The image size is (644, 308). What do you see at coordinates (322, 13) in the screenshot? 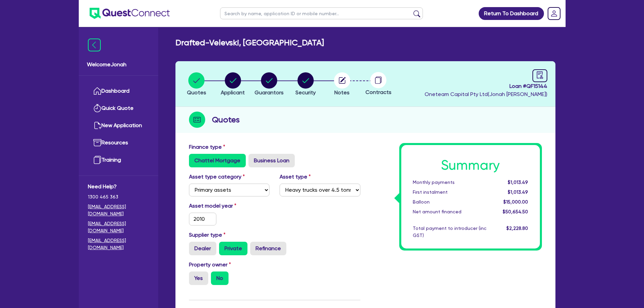
I see `input: Search by name, application ID or mobile number...` at bounding box center [322, 13].